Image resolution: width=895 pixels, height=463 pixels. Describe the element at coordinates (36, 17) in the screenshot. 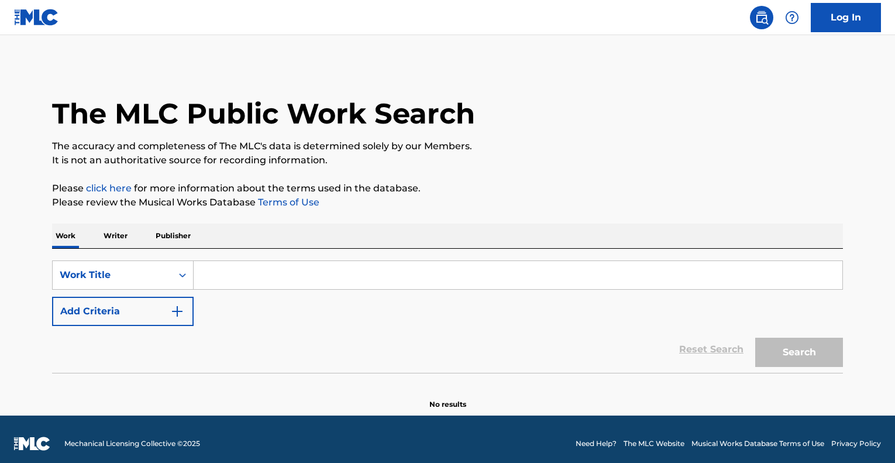

I see `img: MLC Logo` at that location.